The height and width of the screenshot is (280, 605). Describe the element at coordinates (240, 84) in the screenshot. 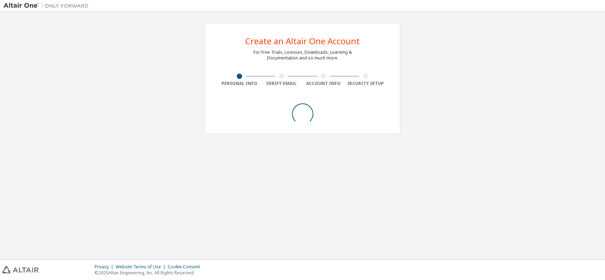

I see `div: Personal Info` at that location.